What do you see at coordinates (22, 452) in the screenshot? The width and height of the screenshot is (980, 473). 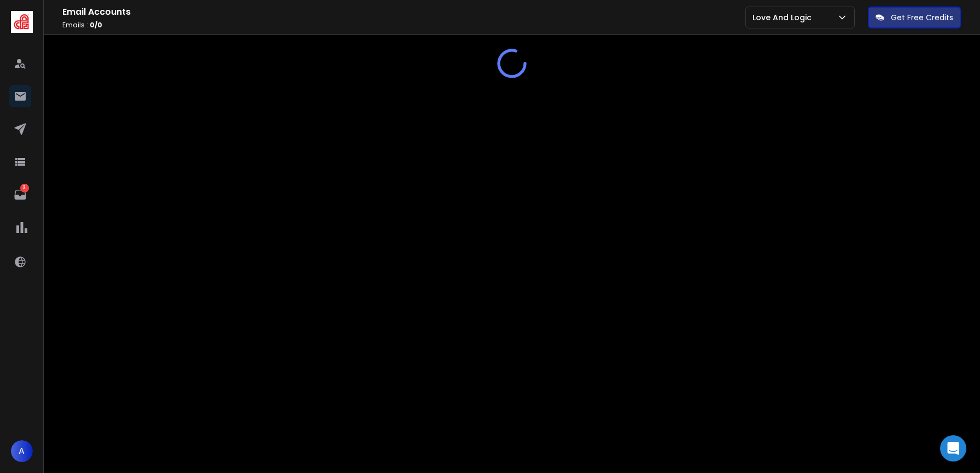 I see `span: A` at bounding box center [22, 452].